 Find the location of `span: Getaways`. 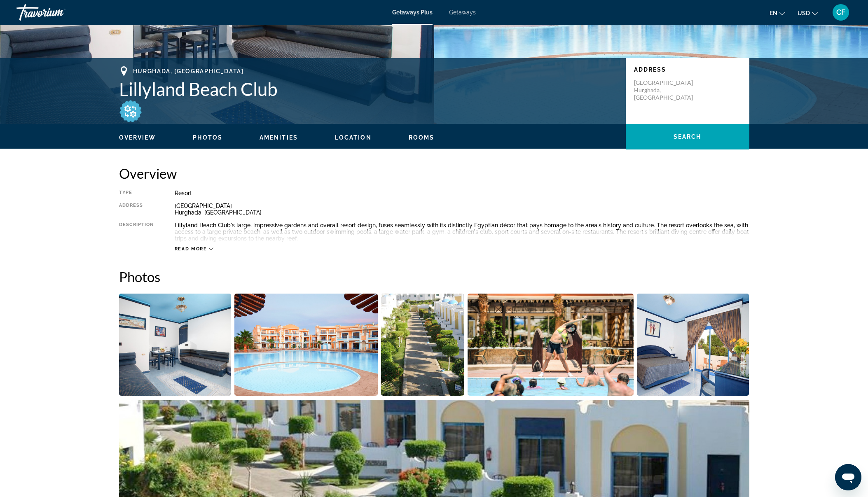

span: Getaways is located at coordinates (462, 13).